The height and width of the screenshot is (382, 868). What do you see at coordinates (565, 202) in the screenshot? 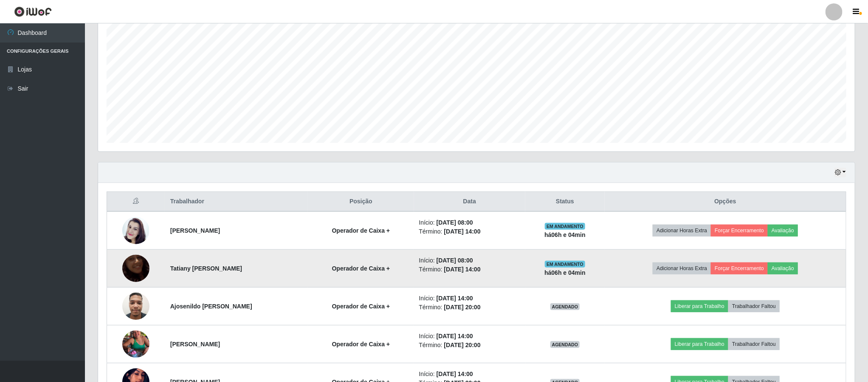
I see `th: Status` at bounding box center [565, 202].